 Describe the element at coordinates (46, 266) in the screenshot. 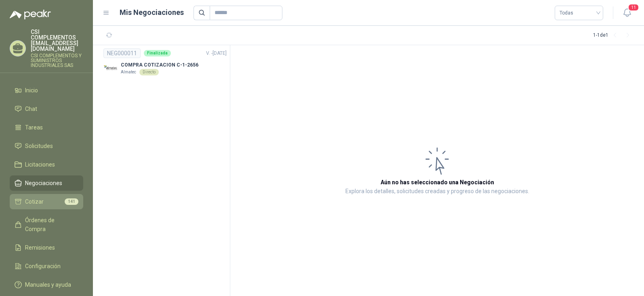

I see `a: Configuración` at that location.